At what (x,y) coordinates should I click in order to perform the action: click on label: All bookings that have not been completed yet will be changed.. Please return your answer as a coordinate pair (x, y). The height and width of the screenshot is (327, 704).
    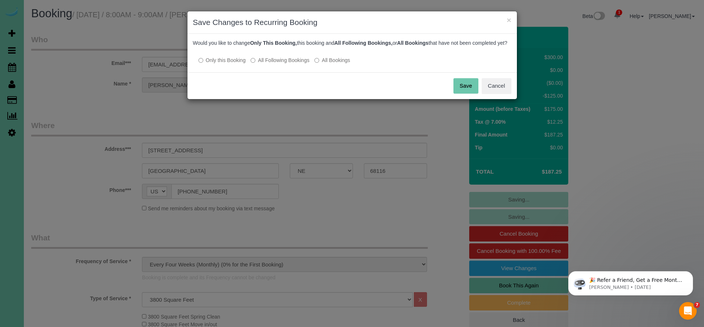
    Looking at the image, I should click on (332, 60).